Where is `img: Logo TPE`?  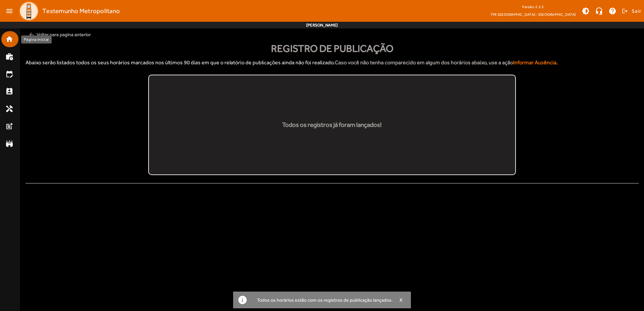
img: Logo TPE is located at coordinates (29, 11).